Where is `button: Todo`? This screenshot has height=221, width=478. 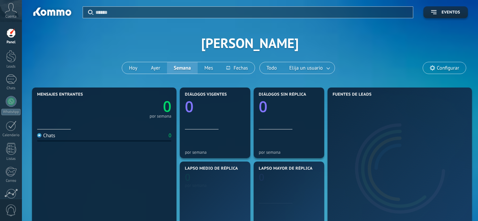
button: Todo is located at coordinates (271, 68).